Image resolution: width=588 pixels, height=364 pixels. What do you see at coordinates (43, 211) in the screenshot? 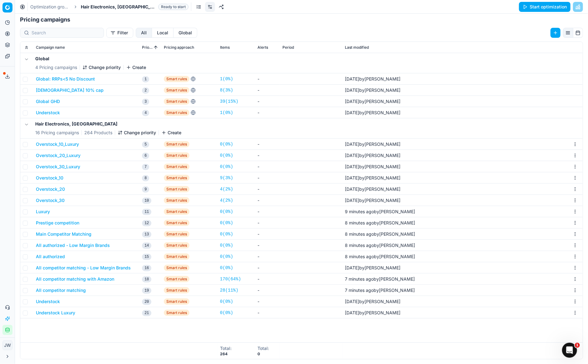
I see `button: Luxury` at bounding box center [43, 211].